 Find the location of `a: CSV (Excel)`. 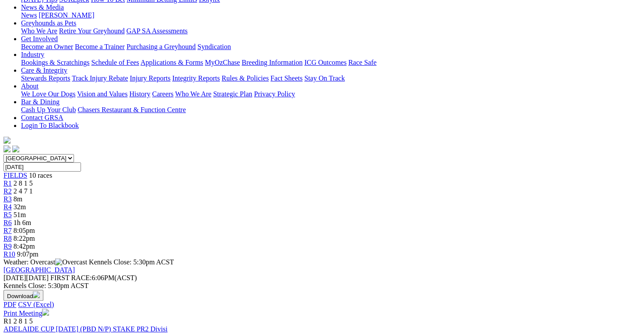

a: CSV (Excel) is located at coordinates (36, 304).